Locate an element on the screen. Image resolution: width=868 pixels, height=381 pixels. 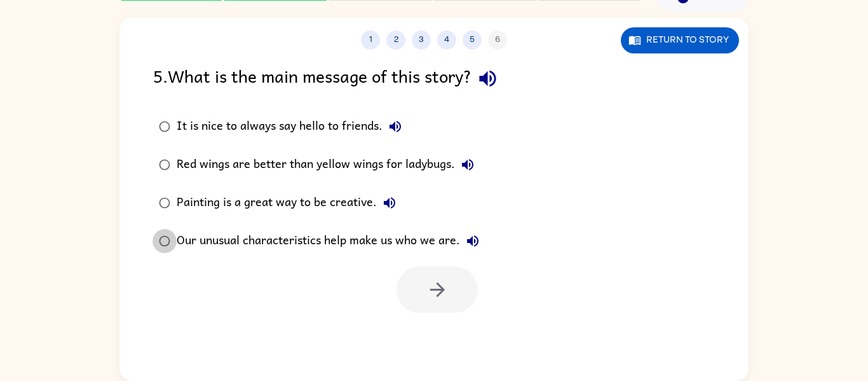
button: Our unusual characteristics help make us who we are. is located at coordinates (473, 241).